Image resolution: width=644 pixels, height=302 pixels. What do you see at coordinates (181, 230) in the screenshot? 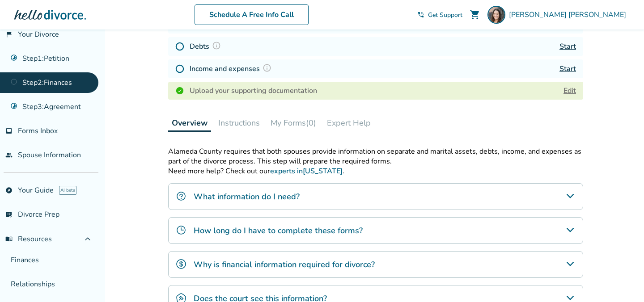
I see `img: How long do I have to complete these forms?` at bounding box center [181, 230].